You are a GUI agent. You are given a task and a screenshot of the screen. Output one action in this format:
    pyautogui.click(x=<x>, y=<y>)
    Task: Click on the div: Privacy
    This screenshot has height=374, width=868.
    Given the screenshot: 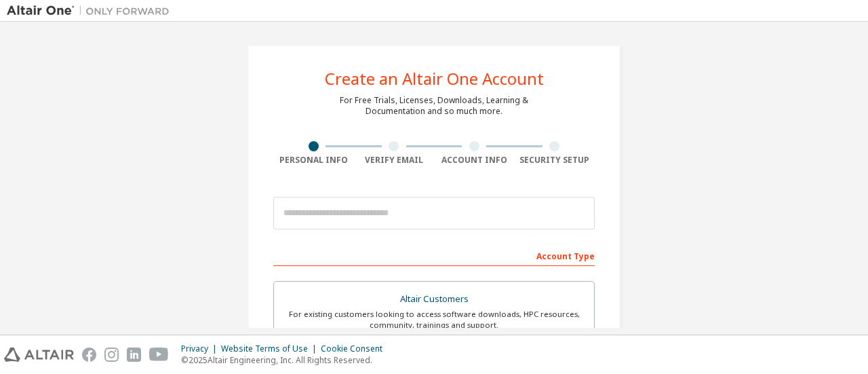 What is the action you would take?
    pyautogui.click(x=201, y=348)
    